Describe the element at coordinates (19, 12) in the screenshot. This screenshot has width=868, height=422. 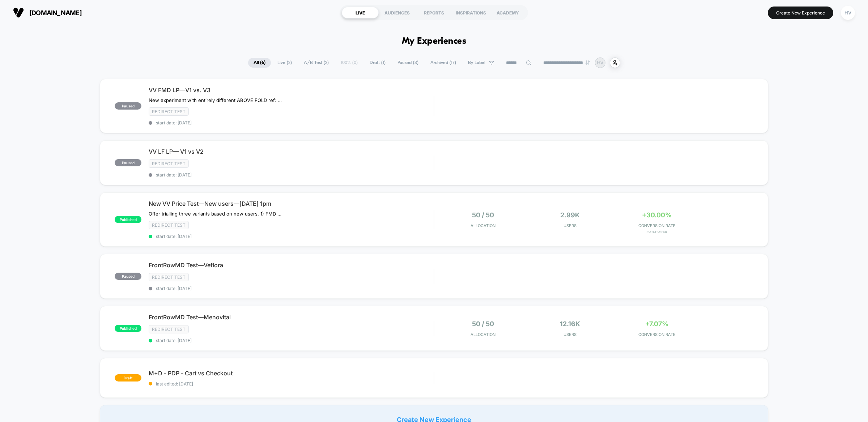
I see `img: Visually logo` at that location.